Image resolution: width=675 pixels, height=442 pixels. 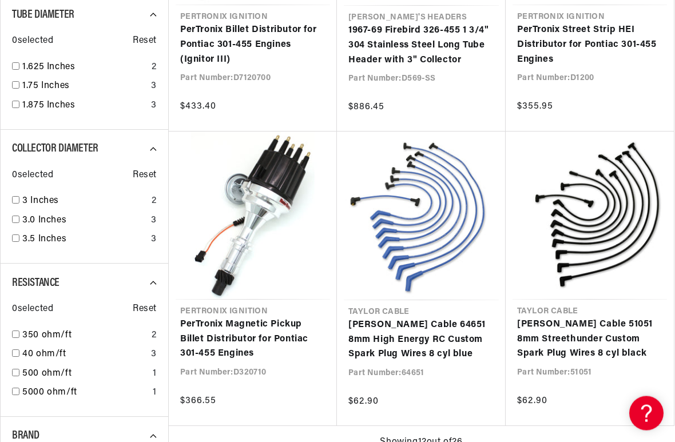 What do you see at coordinates (85, 202) in the screenshot?
I see `a: 3 Inches` at bounding box center [85, 202].